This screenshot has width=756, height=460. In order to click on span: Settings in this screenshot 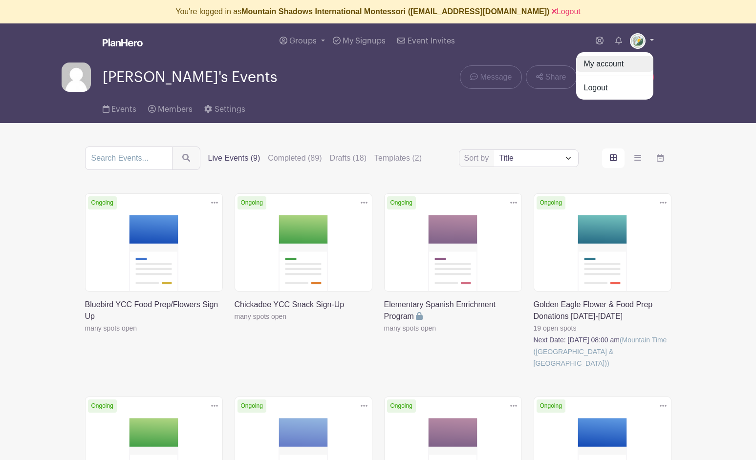, I will do `click(230, 109)`.